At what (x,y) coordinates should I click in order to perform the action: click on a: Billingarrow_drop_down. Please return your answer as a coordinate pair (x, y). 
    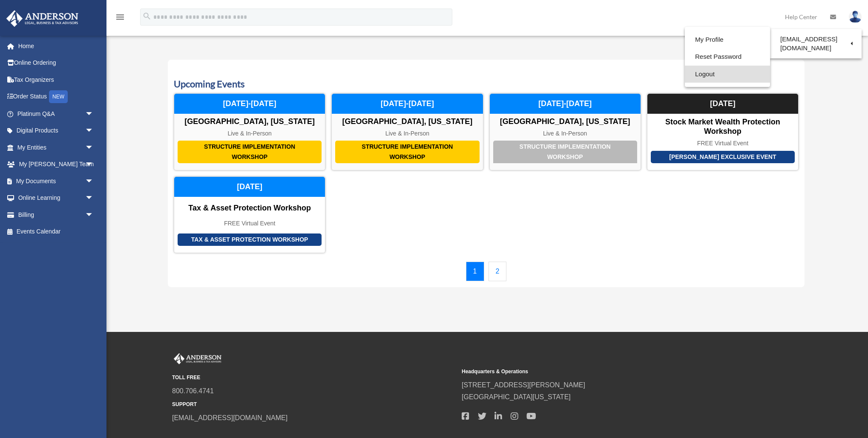
    Looking at the image, I should click on (56, 215).